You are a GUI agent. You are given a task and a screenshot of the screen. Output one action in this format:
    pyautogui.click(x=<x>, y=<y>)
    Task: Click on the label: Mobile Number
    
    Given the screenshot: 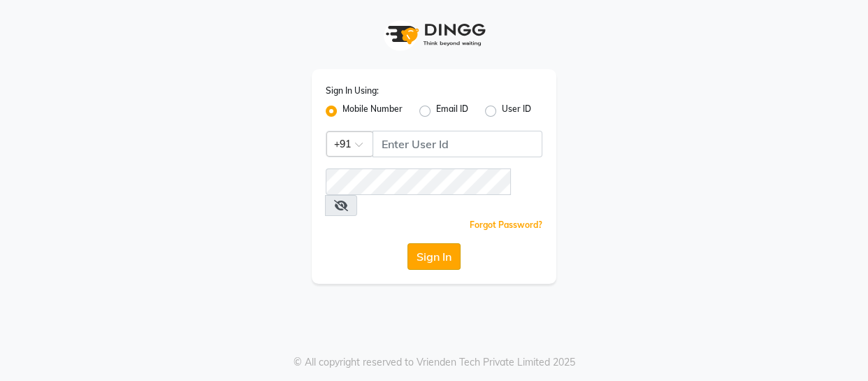 What is the action you would take?
    pyautogui.click(x=373, y=111)
    